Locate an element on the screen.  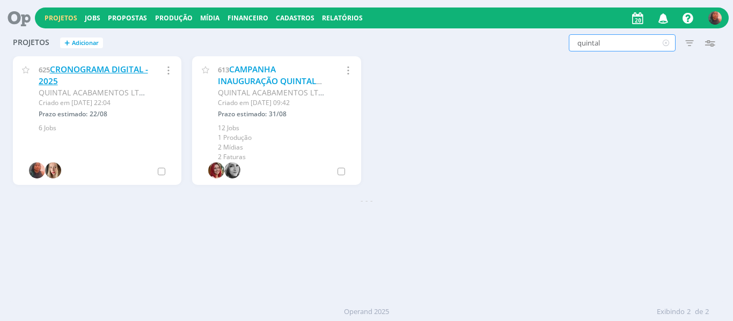
button: +Adicionar is located at coordinates (82, 43).